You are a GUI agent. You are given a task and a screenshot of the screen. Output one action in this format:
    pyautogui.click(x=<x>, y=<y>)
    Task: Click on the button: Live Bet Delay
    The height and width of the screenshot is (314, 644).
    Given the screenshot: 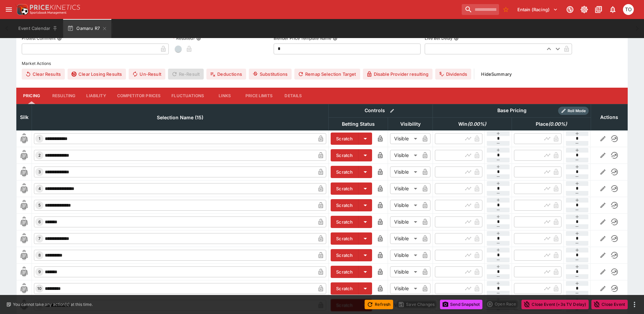 What is the action you would take?
    pyautogui.click(x=456, y=38)
    